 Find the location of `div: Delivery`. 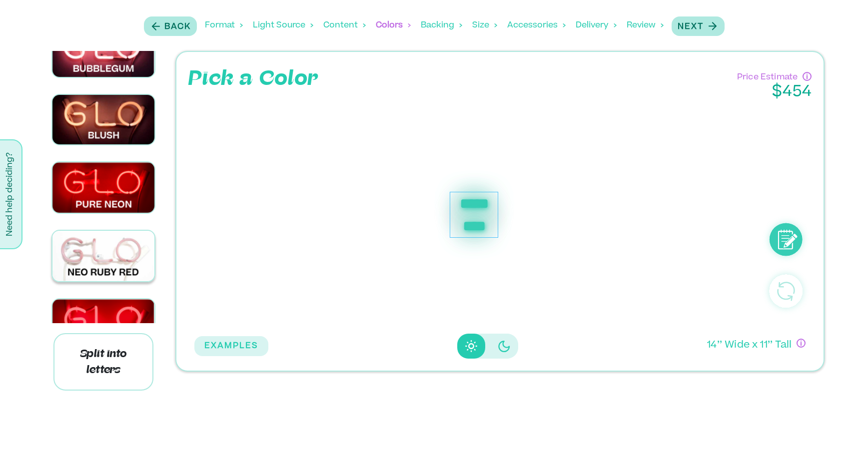

div: Delivery is located at coordinates (596, 25).